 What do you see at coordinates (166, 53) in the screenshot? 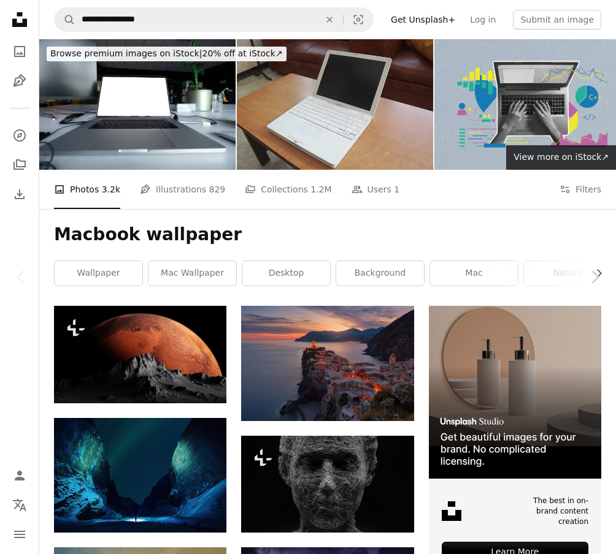
I see `span: 20% off at iStock ↗` at bounding box center [166, 53].